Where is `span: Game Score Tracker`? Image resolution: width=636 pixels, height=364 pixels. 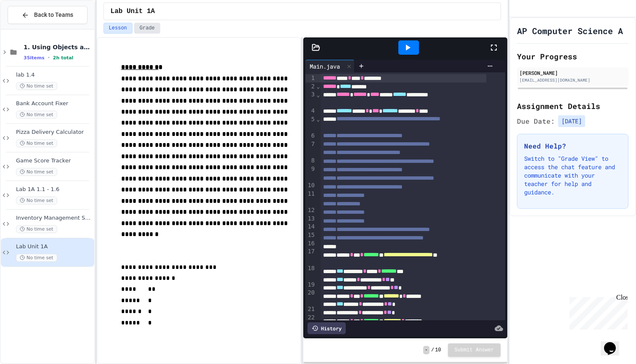 span: Game Score Tracker is located at coordinates (54, 161).